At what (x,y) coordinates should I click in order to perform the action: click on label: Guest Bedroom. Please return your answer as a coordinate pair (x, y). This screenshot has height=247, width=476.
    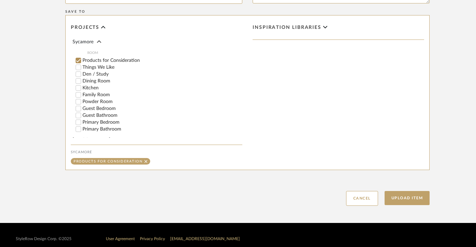
    Looking at the image, I should click on (162, 109).